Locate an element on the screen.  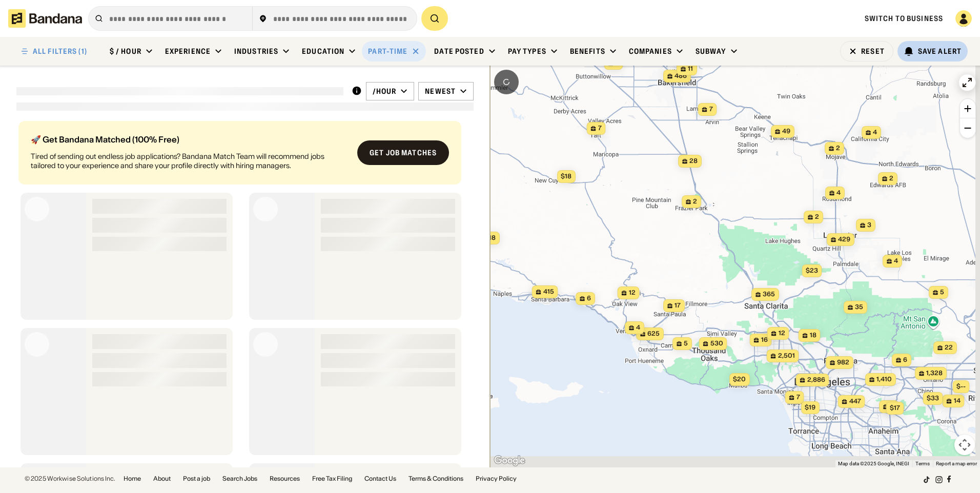
span: 11 is located at coordinates (691, 69).